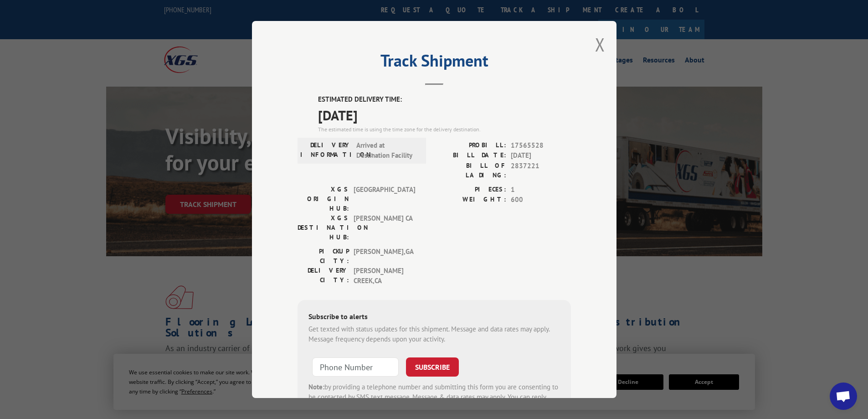 The image size is (868, 419). What do you see at coordinates (323, 256) in the screenshot?
I see `label: PICKUP CITY:` at bounding box center [323, 256].